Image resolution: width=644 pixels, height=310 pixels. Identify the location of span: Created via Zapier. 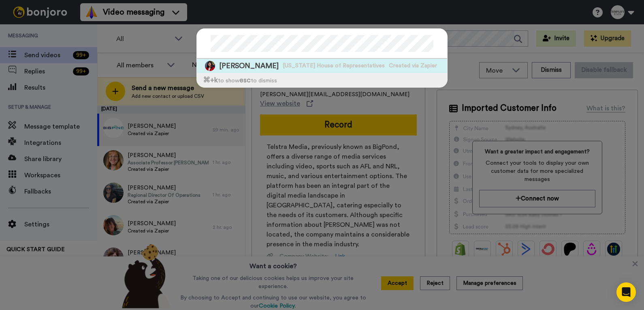
(412, 66).